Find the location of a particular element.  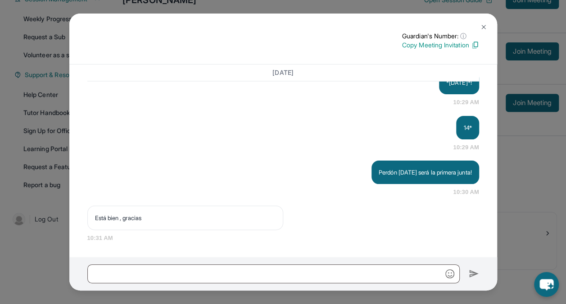

img: Copy Icon is located at coordinates (475, 45).